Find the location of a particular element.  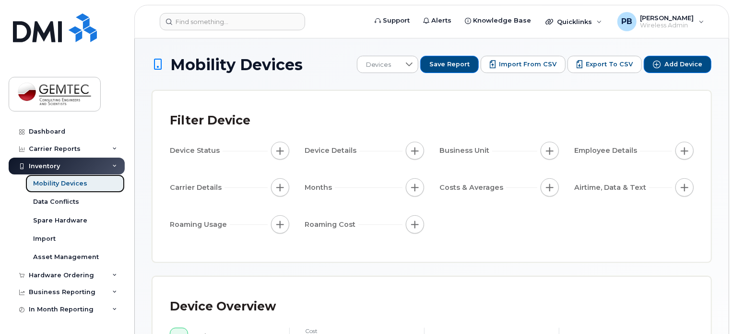

span: Mobility Devices is located at coordinates (237, 64).